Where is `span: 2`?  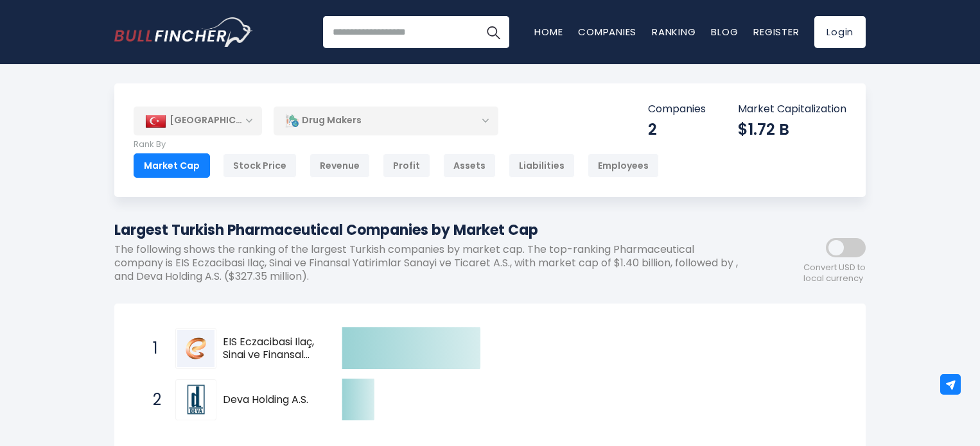 span: 2 is located at coordinates (153, 400).